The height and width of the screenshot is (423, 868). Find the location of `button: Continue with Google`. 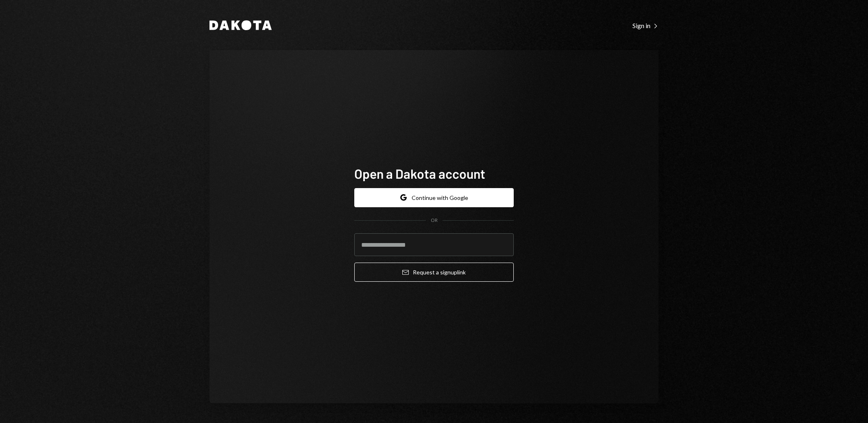

button: Continue with Google is located at coordinates (434, 198).